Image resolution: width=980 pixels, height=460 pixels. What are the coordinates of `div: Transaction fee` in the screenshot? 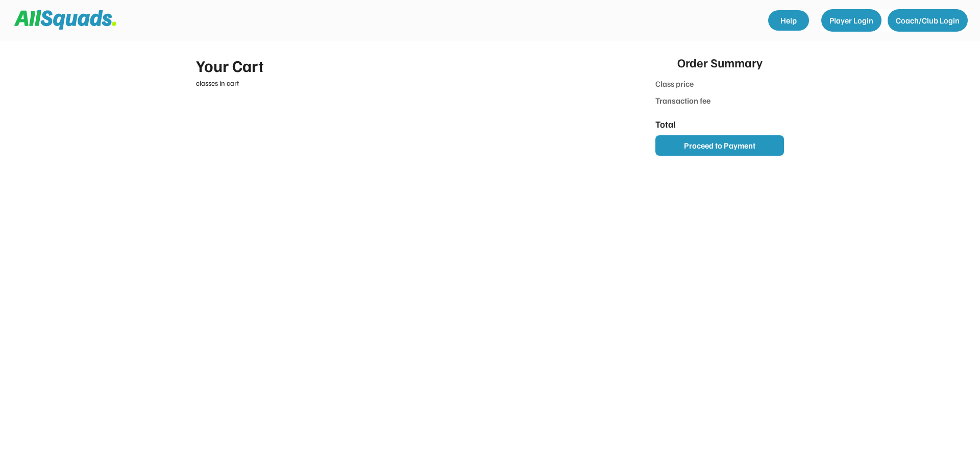 It's located at (683, 100).